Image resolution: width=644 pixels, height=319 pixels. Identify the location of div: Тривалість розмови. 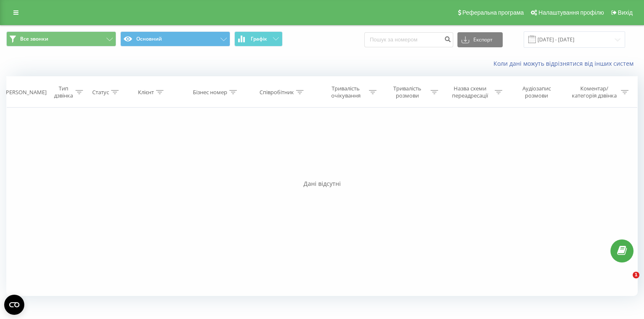
(407, 92).